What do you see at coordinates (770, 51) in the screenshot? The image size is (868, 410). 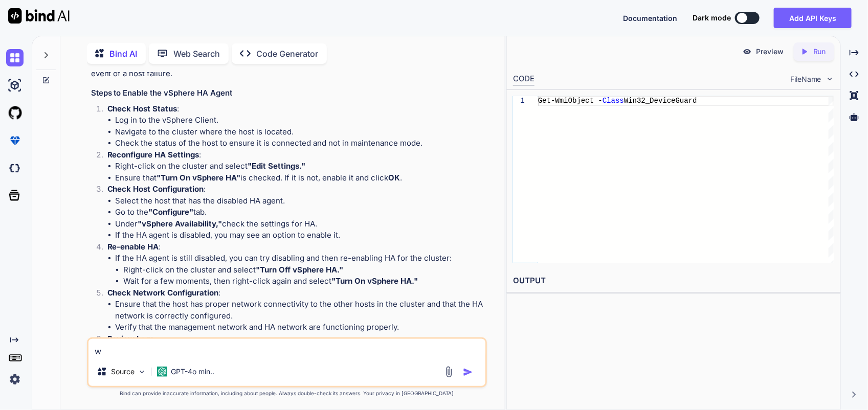 I see `p: Preview` at bounding box center [770, 51].